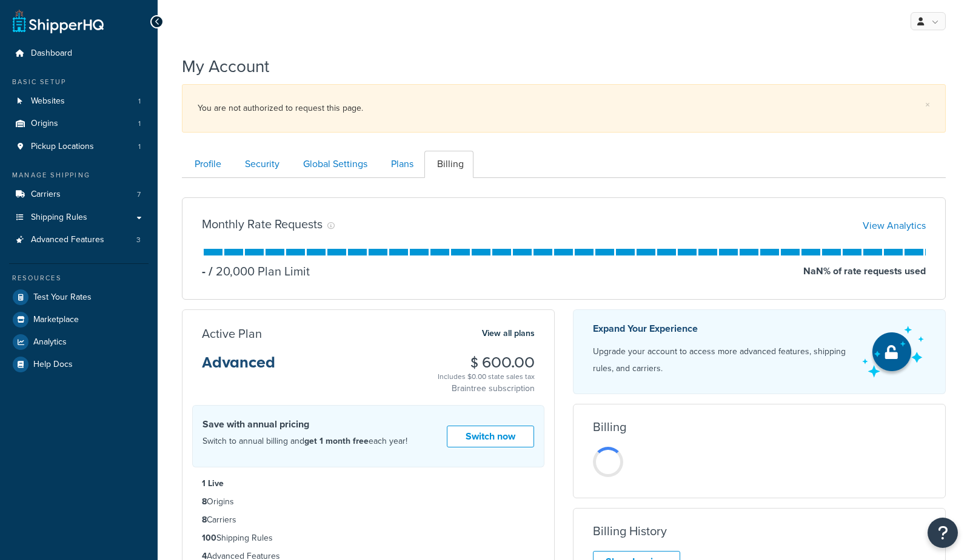 Image resolution: width=970 pixels, height=560 pixels. What do you see at coordinates (78, 342) in the screenshot?
I see `a: Analytics` at bounding box center [78, 342].